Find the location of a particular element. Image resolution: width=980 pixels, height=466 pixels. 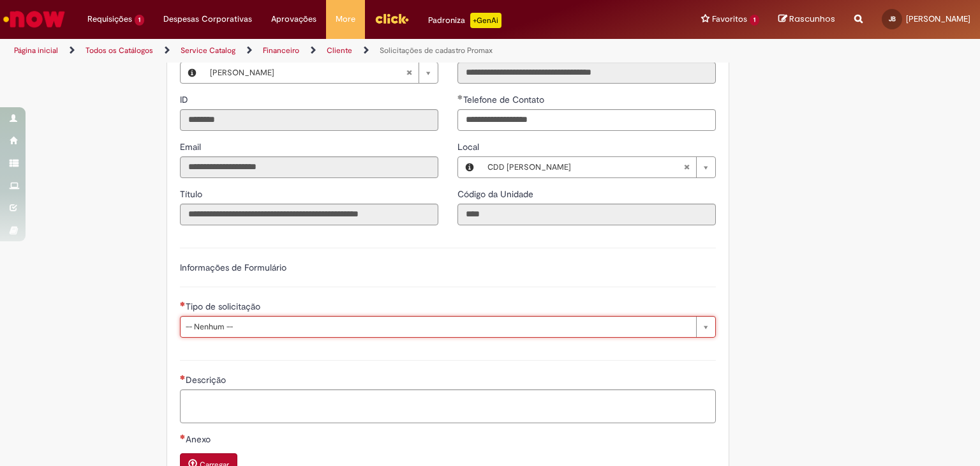

button: Favorecido, Visualizar este registro Jonnes Chan Bekoski is located at coordinates (192, 73).